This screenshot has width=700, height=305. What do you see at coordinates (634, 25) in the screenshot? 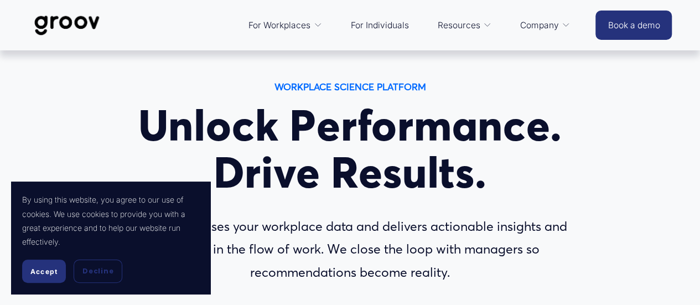
I see `a: Book a demo` at bounding box center [634, 25].